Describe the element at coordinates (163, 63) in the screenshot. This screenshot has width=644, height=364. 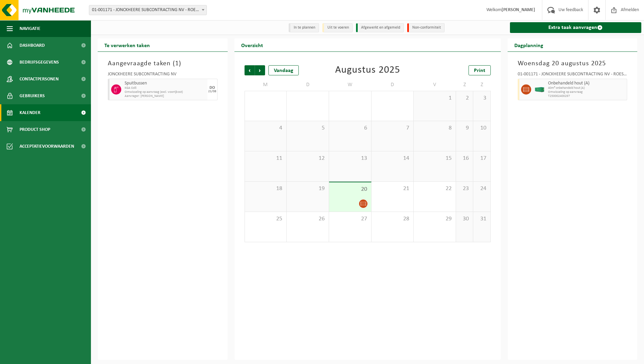
I see `h3: Aangevraagde taken ( )` at that location.